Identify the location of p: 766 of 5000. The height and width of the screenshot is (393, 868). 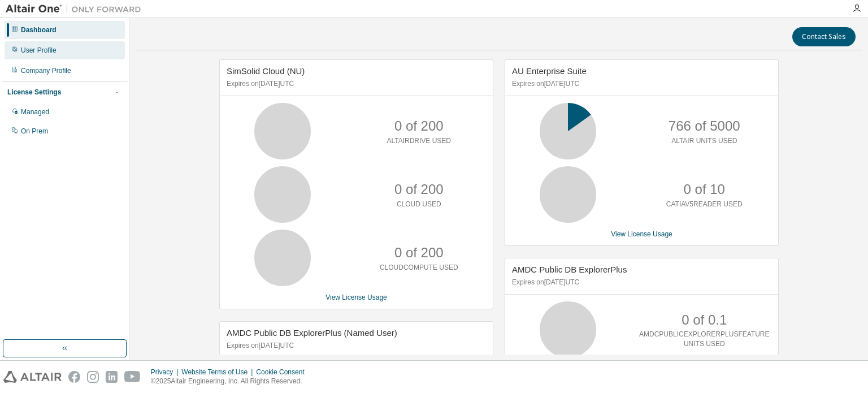
(703, 126).